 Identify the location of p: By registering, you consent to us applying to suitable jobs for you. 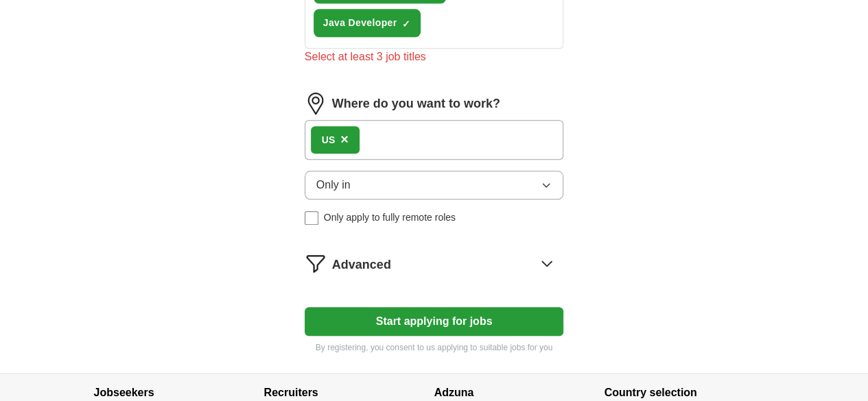
(434, 348).